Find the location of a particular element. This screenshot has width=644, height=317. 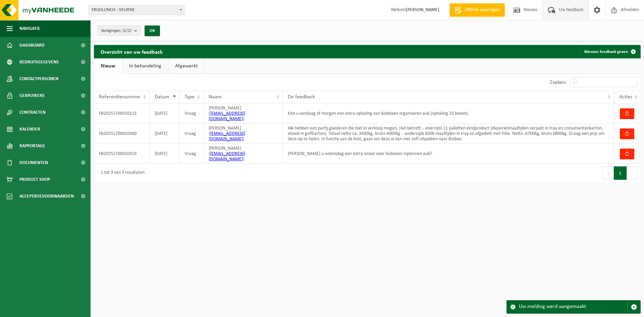

div: 1 tot 3 van 3 resultaten is located at coordinates (121, 173).